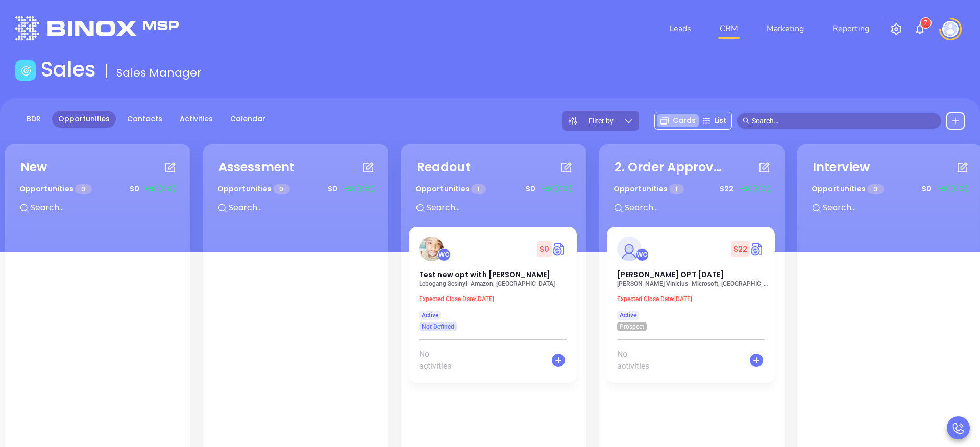  I want to click on span: Not Defined, so click(438, 326).